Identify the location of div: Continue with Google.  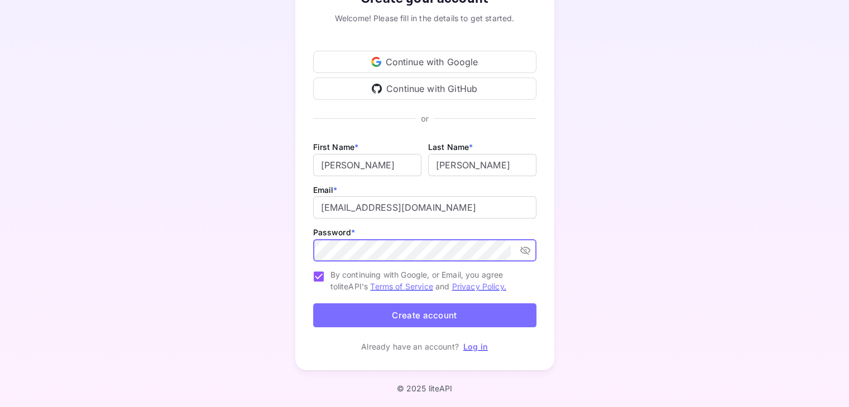
(425, 62).